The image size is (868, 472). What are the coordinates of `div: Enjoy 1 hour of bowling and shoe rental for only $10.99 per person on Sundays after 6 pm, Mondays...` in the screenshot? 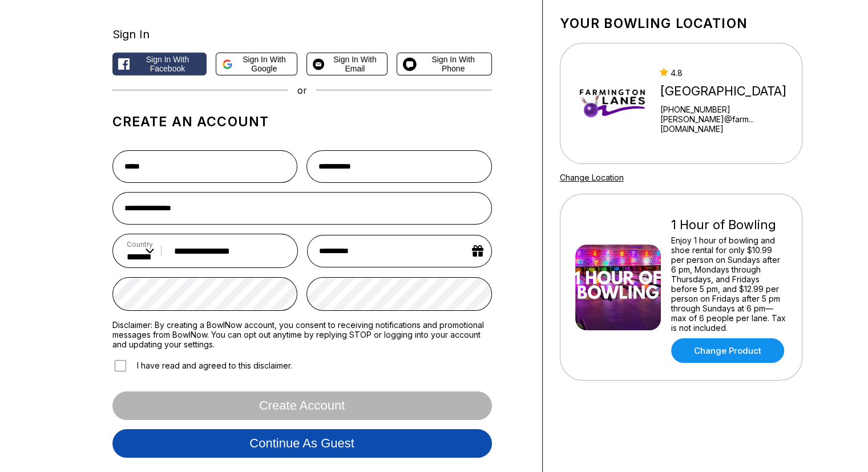 It's located at (729, 284).